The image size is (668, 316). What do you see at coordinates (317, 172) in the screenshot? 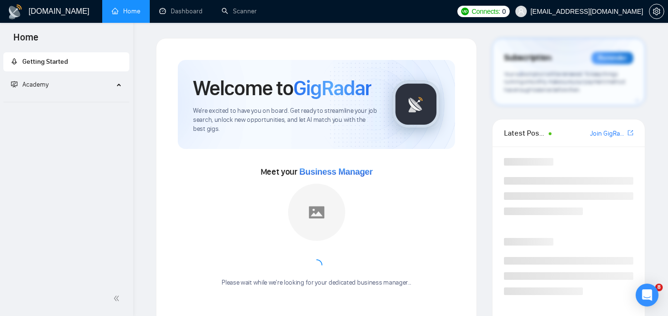
I see `span: Meet your` at bounding box center [317, 172].